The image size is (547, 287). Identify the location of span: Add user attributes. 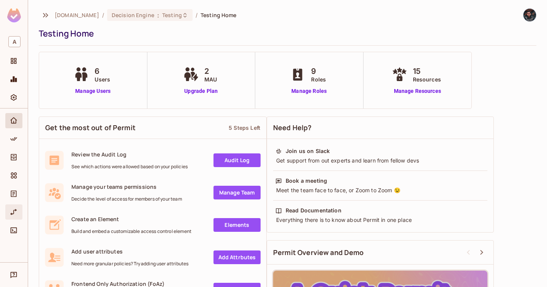
(130, 251).